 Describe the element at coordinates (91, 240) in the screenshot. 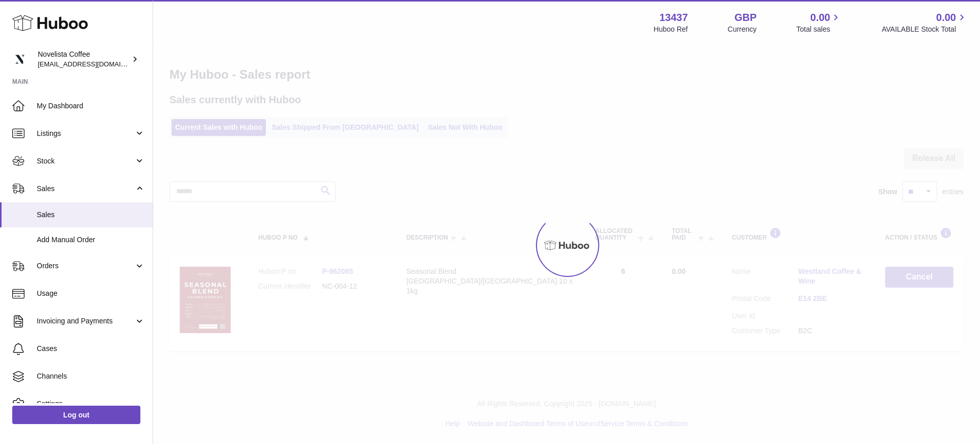

I see `span: Add Manual Order` at that location.